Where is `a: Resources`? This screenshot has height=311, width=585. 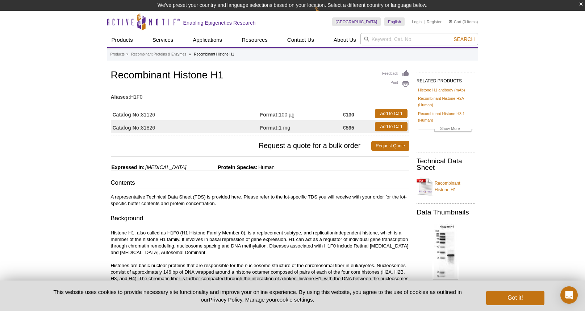 a: Resources is located at coordinates (255, 40).